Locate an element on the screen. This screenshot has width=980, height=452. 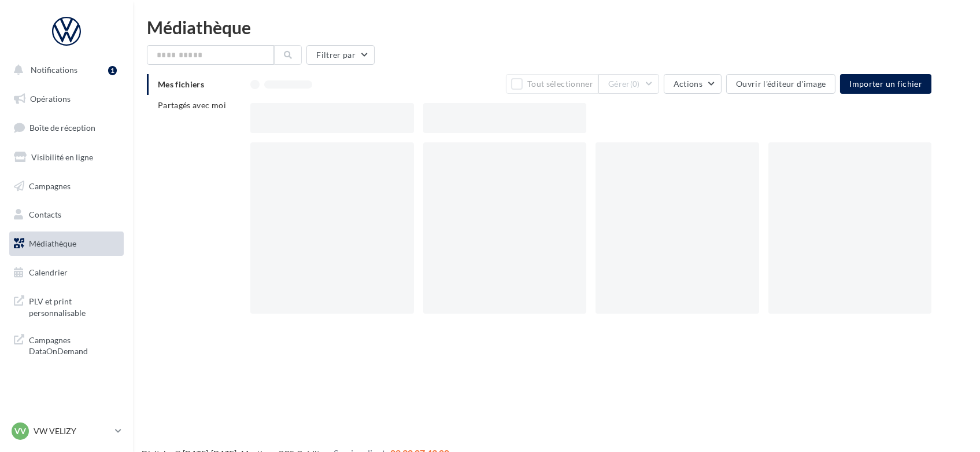
span: Campagnes DataOnDemand is located at coordinates (74, 344).